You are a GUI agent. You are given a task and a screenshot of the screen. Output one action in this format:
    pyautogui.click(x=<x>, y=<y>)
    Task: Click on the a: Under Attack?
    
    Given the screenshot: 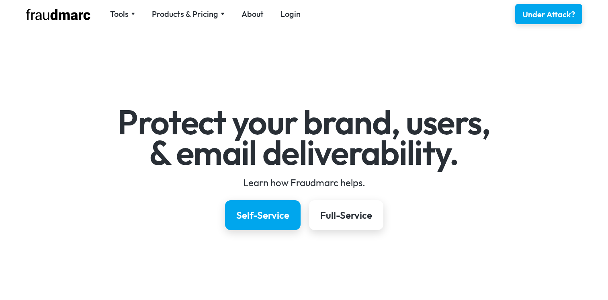 What is the action you would take?
    pyautogui.click(x=549, y=14)
    